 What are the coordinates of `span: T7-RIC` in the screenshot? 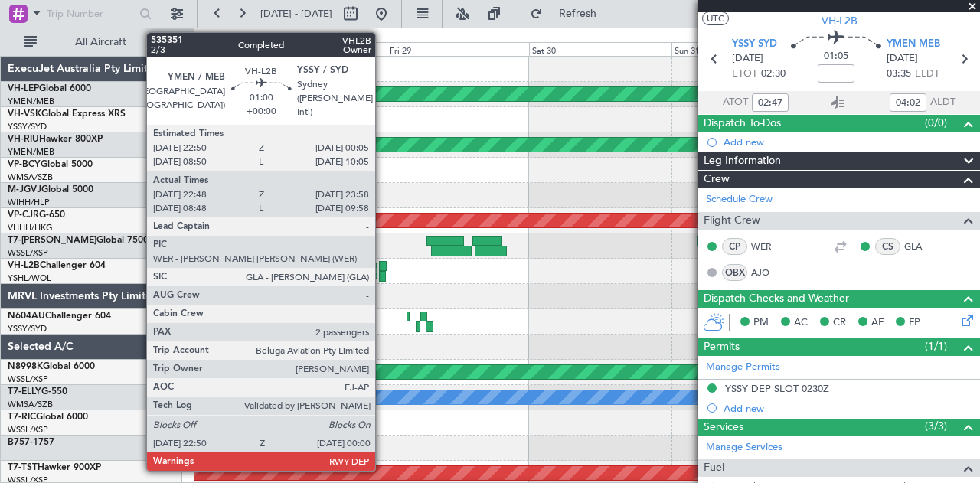 It's located at (21, 418).